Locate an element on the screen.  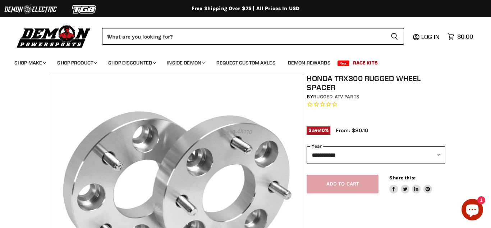
input: When autocomplete results are available use up and down arrows to review and enter to select is located at coordinates (243, 36).